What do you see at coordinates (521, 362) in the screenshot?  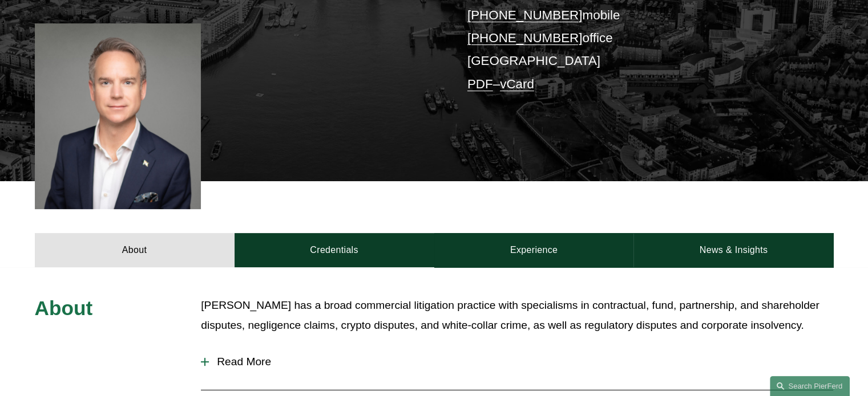 I see `span: Read More` at bounding box center [521, 362].